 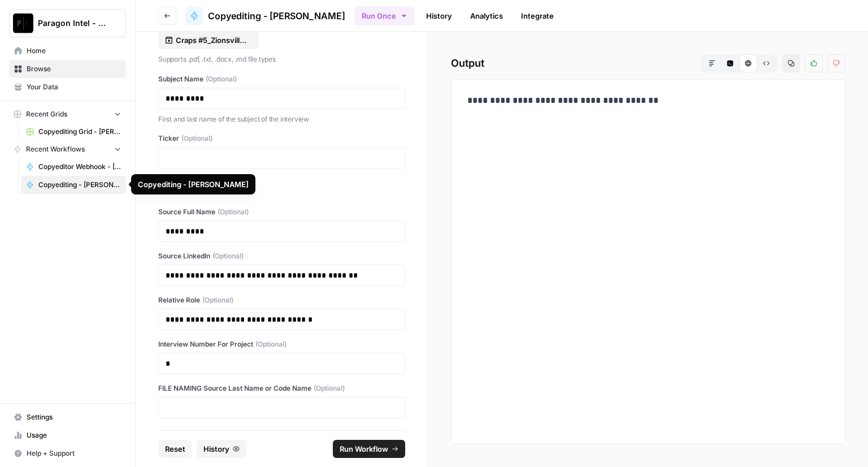 What do you see at coordinates (68, 51) in the screenshot?
I see `a: Home` at bounding box center [68, 51].